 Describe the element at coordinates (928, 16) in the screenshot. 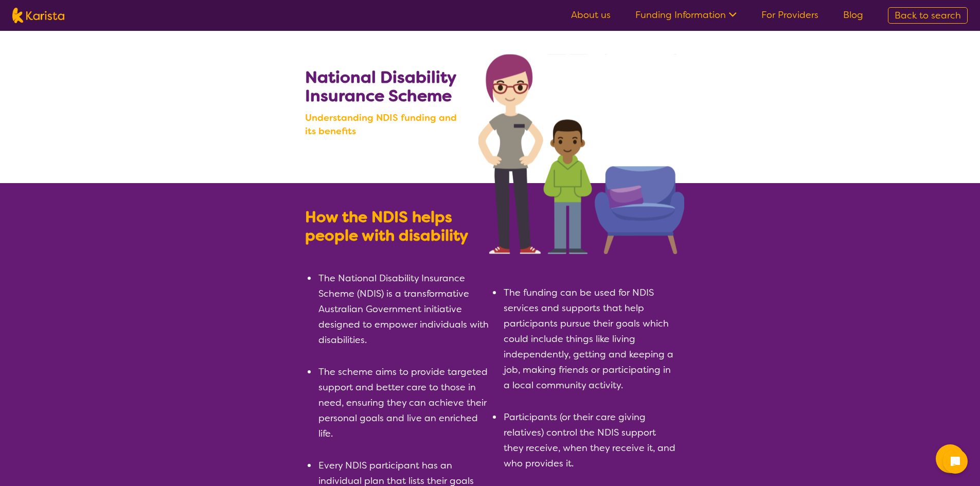

I see `span: Back to search` at that location.